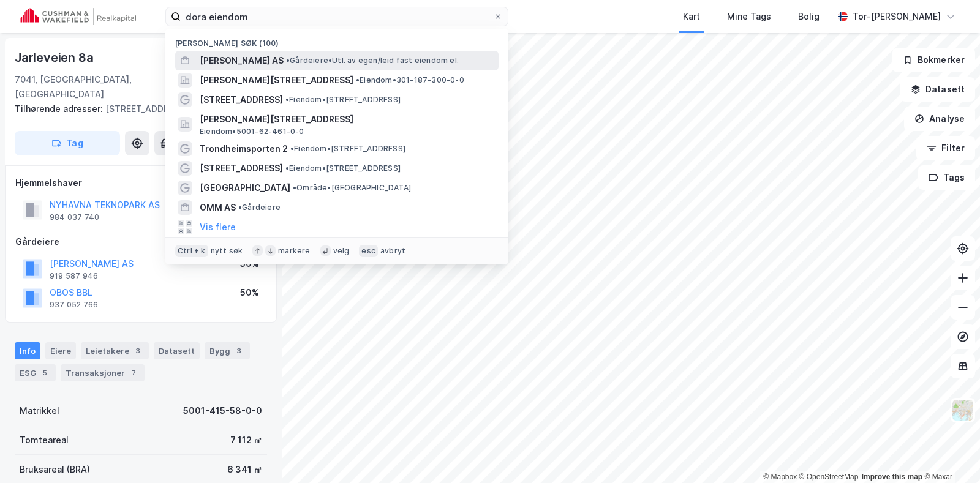  Describe the element at coordinates (44, 440) in the screenshot. I see `div: Tomteareal` at that location.